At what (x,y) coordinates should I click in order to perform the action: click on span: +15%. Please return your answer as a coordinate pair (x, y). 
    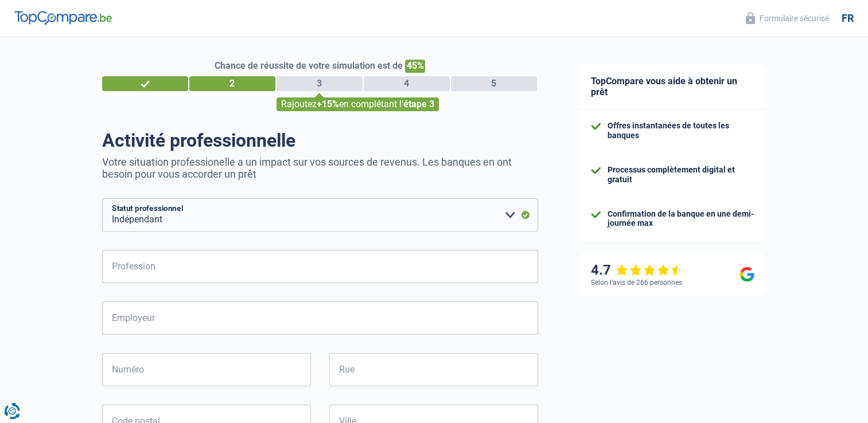
    Looking at the image, I should click on (328, 103).